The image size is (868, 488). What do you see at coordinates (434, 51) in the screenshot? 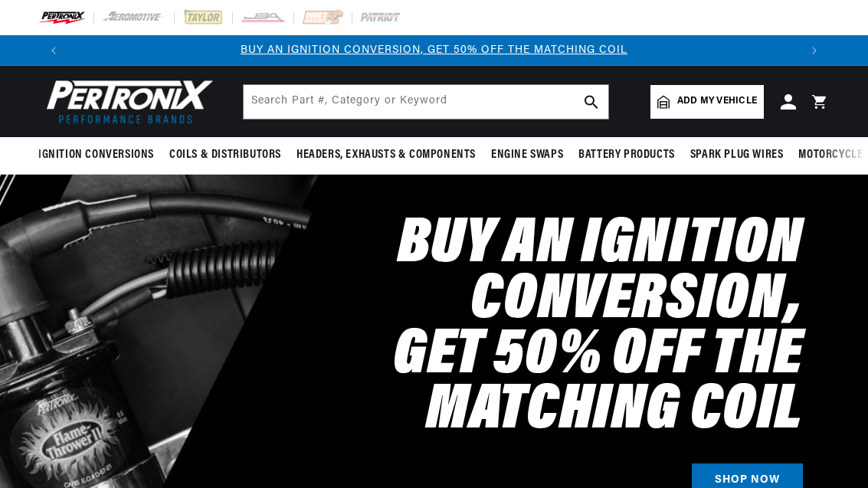
I see `div: Announcement` at bounding box center [434, 51].